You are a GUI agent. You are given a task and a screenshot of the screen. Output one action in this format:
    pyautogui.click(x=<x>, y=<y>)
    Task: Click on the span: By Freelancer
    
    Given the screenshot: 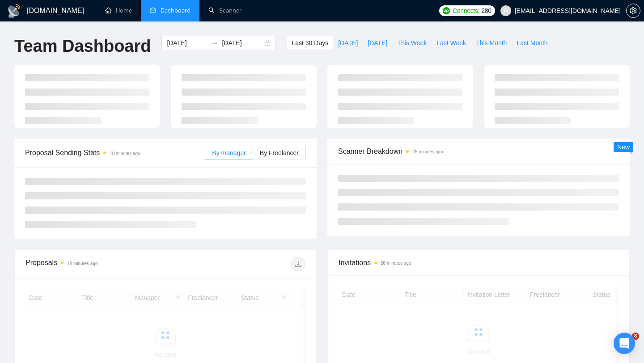 What is the action you would take?
    pyautogui.click(x=279, y=153)
    